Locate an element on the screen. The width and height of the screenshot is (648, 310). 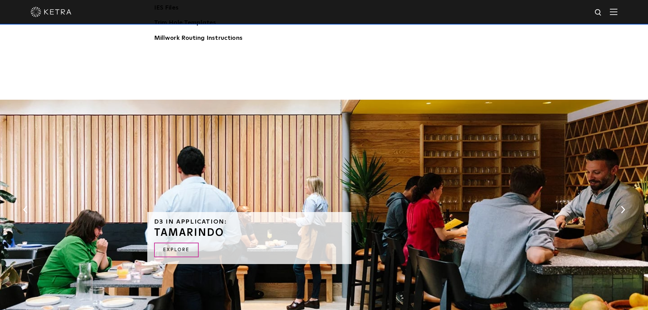
button: Previous is located at coordinates (25, 210).